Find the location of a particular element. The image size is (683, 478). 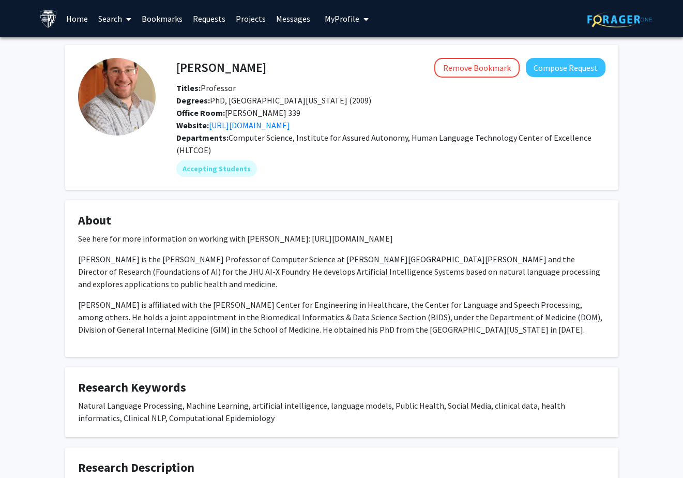

button: Compose Request to Mark Dredze is located at coordinates (566, 67).